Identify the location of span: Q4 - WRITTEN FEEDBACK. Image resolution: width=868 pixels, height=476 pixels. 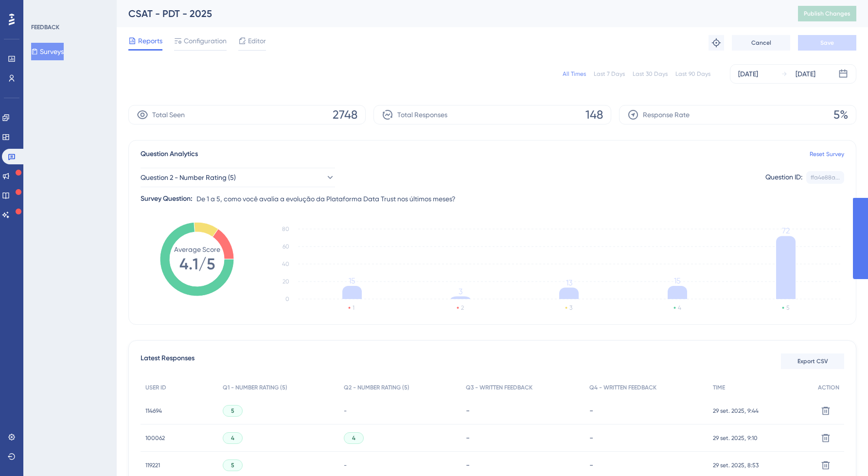
(623, 387).